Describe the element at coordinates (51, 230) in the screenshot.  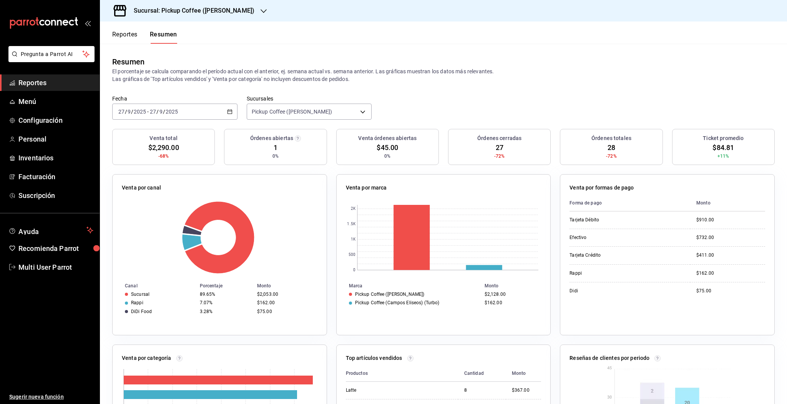
I see `span: Ayuda` at that location.